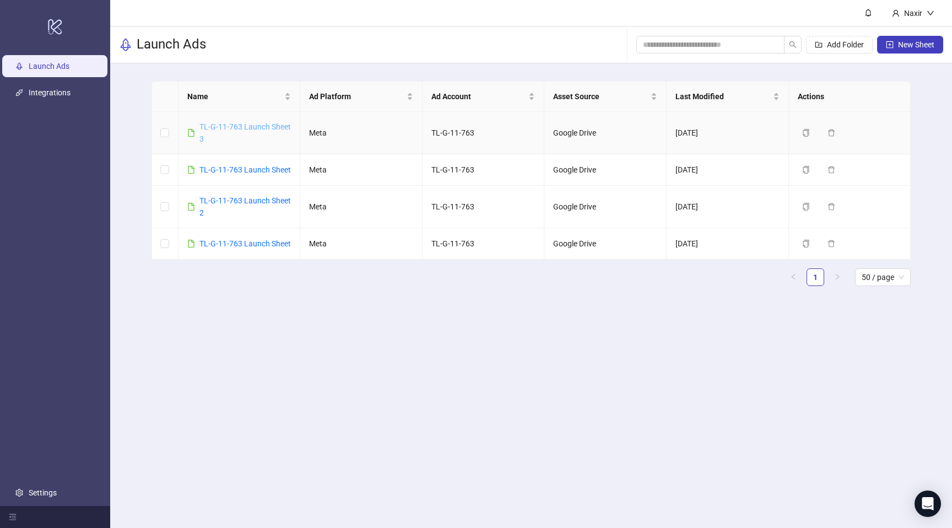  Describe the element at coordinates (837, 277) in the screenshot. I see `li: Next Page` at that location.